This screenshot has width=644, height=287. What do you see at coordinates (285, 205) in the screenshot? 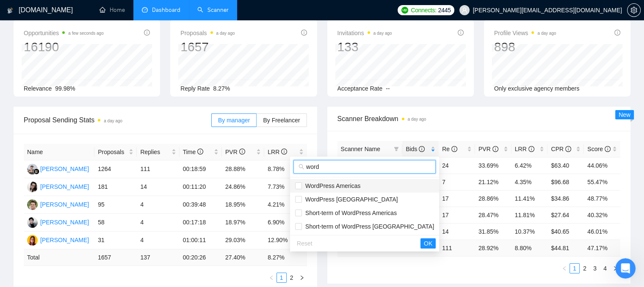
I see `td: 4.21%` at bounding box center [285, 205].